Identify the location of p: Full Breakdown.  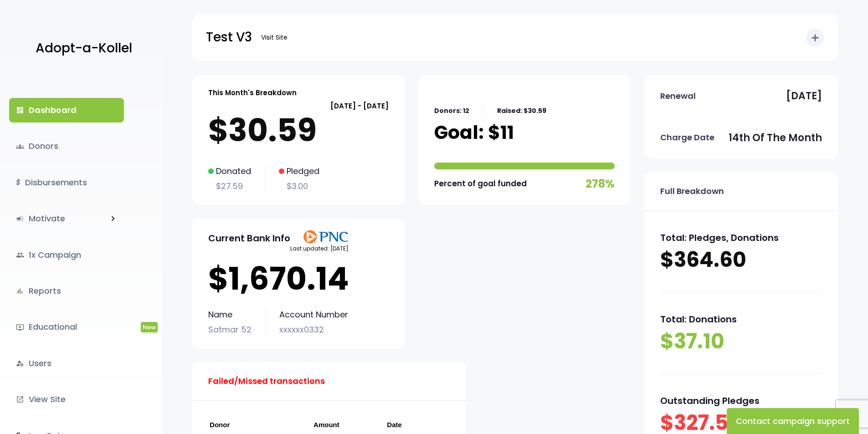
(692, 191).